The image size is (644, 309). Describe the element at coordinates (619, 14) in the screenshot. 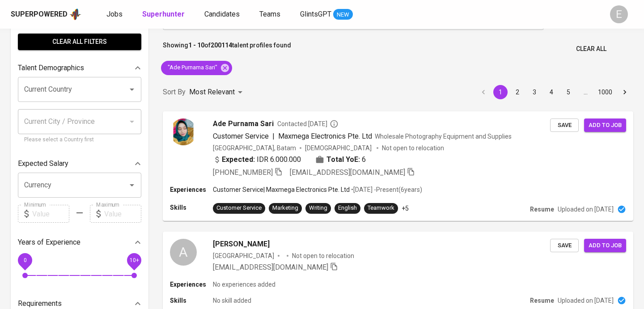

I see `div: E` at that location.